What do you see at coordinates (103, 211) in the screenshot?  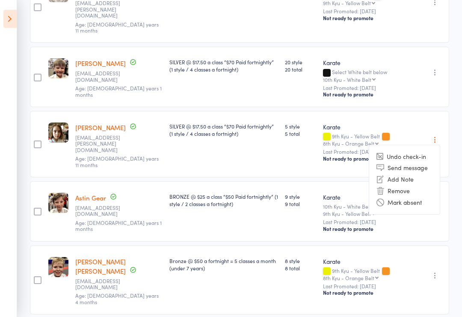 I see `small: corrina001@live.com.au` at bounding box center [103, 211].